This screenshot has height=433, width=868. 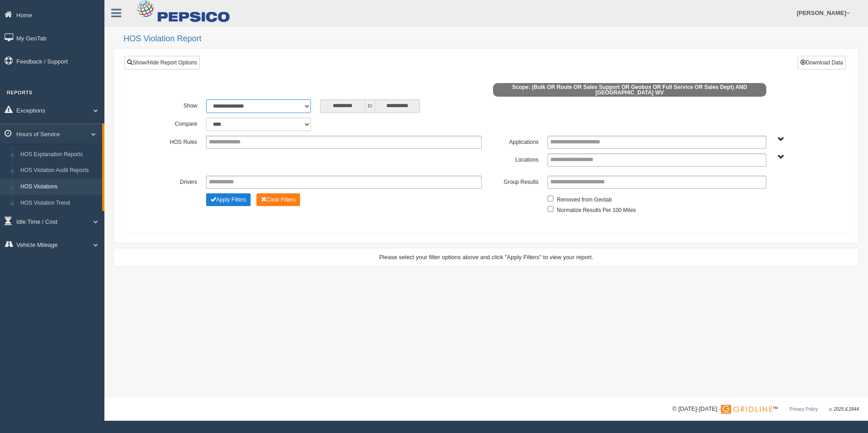 What do you see at coordinates (59, 171) in the screenshot?
I see `a: HOS Violation Audit Reports` at bounding box center [59, 171].